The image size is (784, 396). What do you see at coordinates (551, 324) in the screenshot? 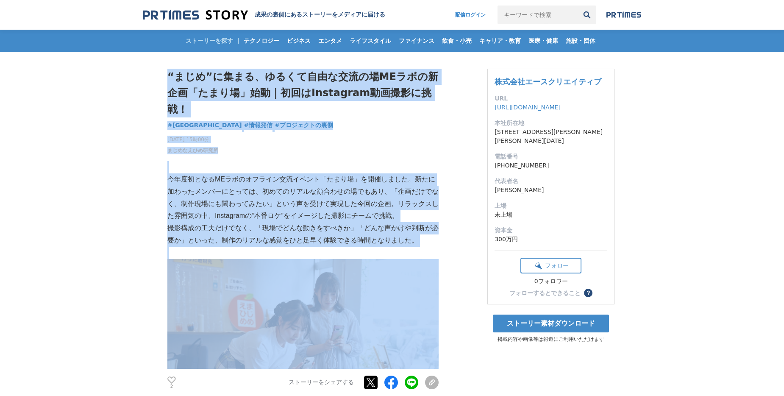
I see `a: ストーリー素材ダウンロード` at bounding box center [551, 324].